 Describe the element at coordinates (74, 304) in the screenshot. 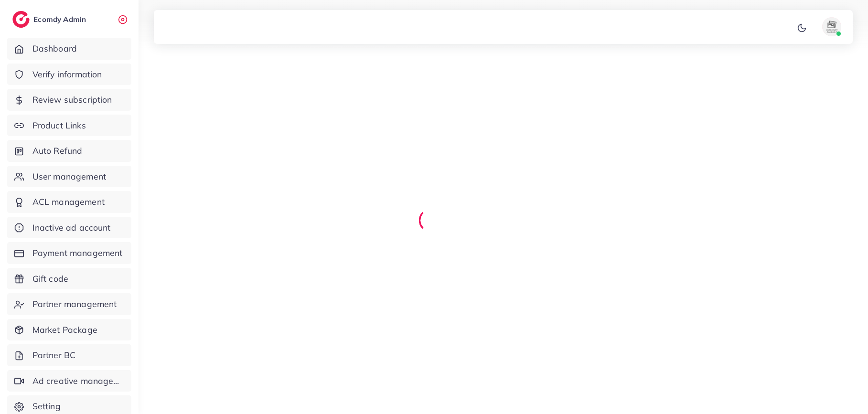

I see `span: Partner management` at that location.